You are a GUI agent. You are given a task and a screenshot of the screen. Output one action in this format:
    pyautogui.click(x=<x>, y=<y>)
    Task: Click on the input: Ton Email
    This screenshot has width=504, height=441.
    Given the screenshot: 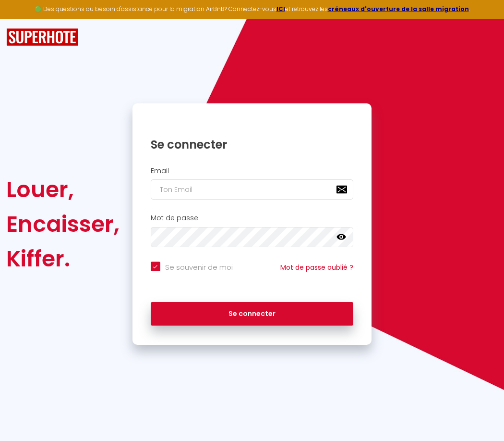 What is the action you would take?
    pyautogui.click(x=252, y=189)
    